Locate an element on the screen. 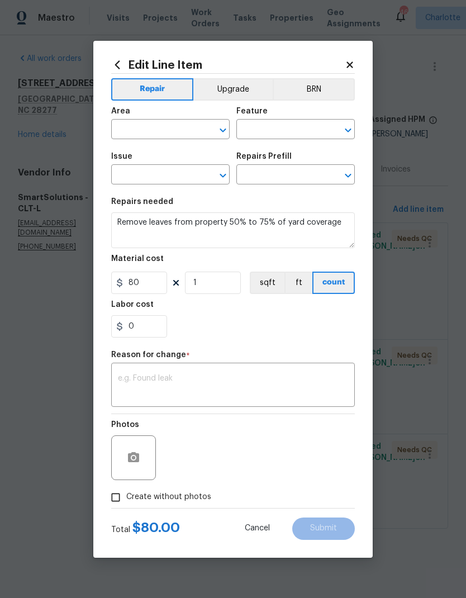  button: Repair is located at coordinates (152, 89).